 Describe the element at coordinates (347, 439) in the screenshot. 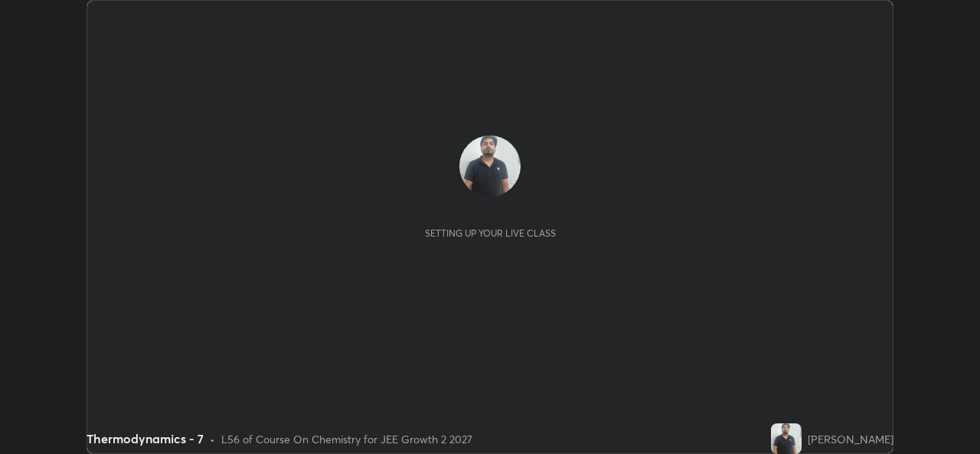

I see `div: L56 of Course On Chemistry for JEE Growth 2 2027` at that location.